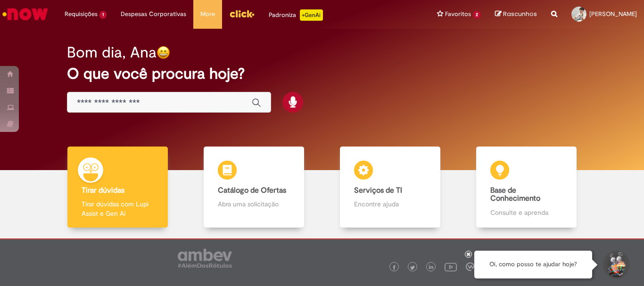  What do you see at coordinates (470, 267) in the screenshot?
I see `img: logo_footer_workplace.png` at bounding box center [470, 267].